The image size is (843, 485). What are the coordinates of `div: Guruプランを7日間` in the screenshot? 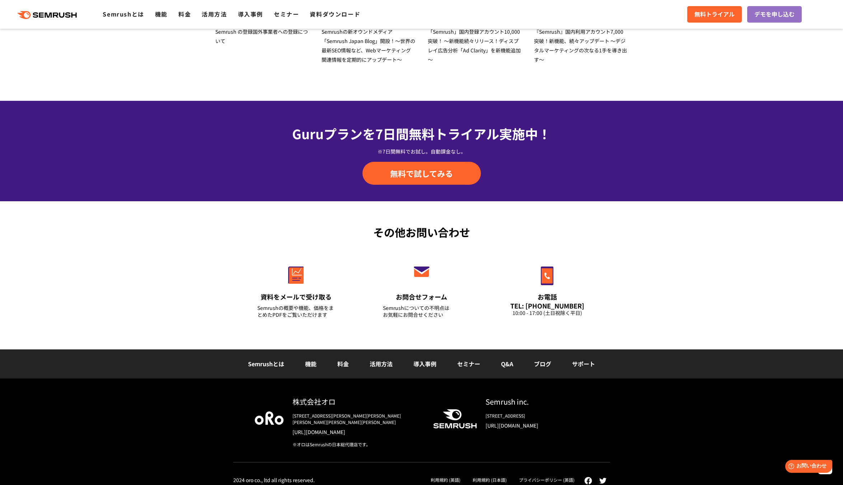 It's located at (422, 134).